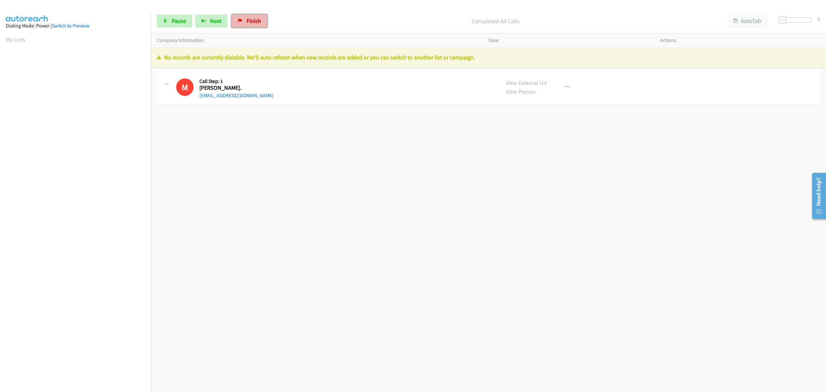 This screenshot has height=392, width=826. I want to click on div: 0, so click(818, 19).